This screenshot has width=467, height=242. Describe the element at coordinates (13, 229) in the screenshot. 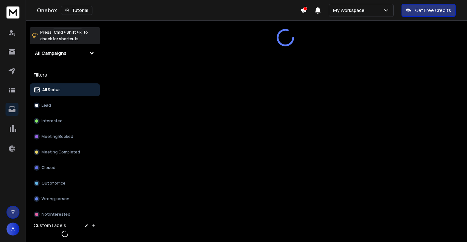

I see `button: A` at that location.